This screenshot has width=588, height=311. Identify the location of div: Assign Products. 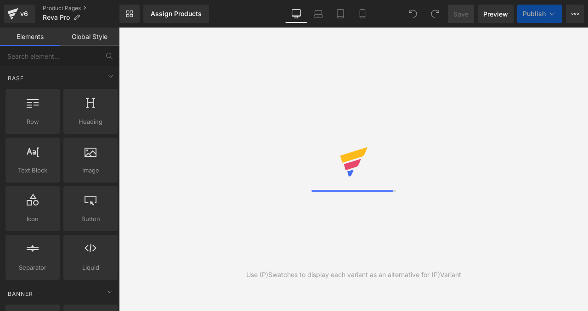
(176, 14).